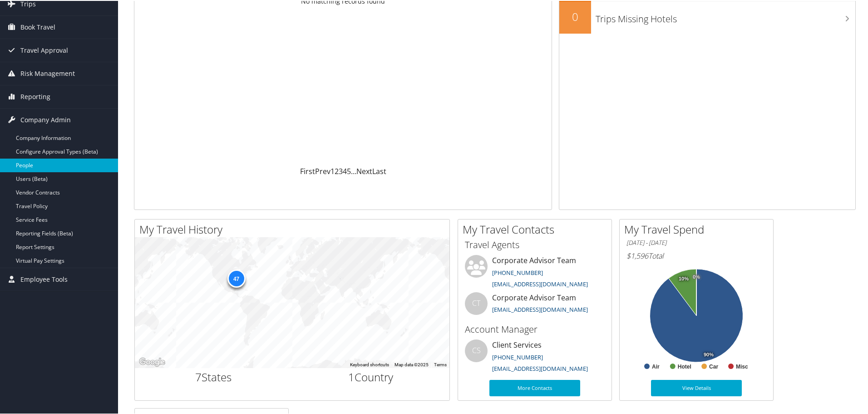 The height and width of the screenshot is (414, 868). Describe the element at coordinates (370, 364) in the screenshot. I see `button: Keyboard shortcuts` at that location.